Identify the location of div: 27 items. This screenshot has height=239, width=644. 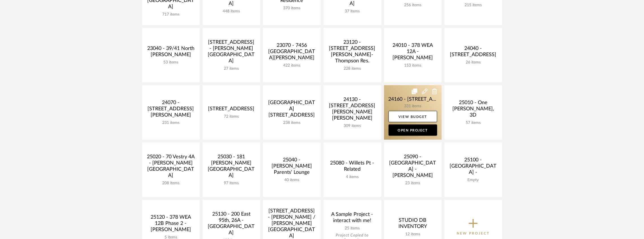
(231, 68).